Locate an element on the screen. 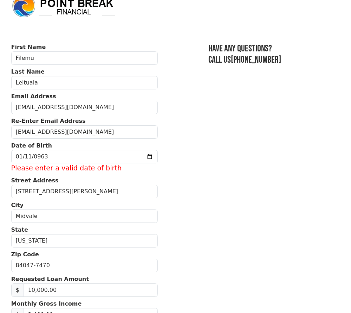 This screenshot has width=351, height=313. strong: Zip Code is located at coordinates (25, 254).